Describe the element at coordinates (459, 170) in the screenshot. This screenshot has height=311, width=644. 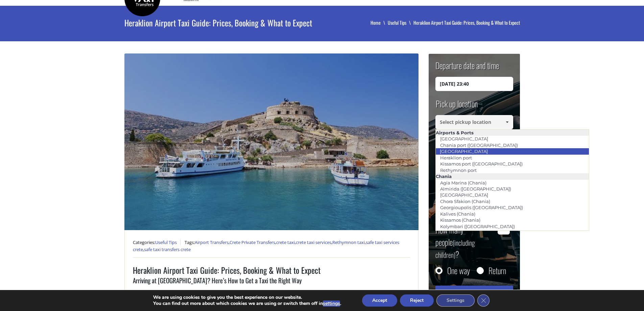
I see `a: Rethymnon port` at that location.